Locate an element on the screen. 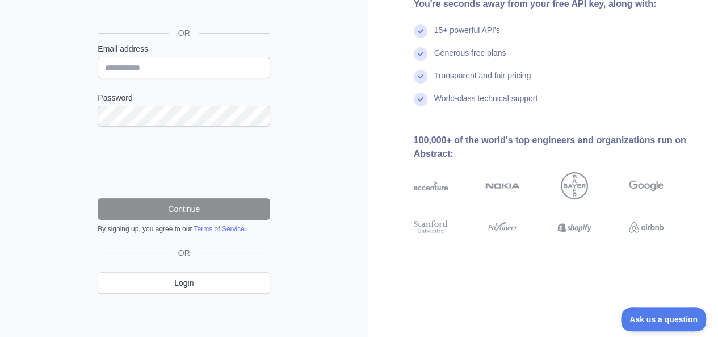  div: 100,000+ of the world's top engineers and organizations run on Abstract: is located at coordinates (557, 147).